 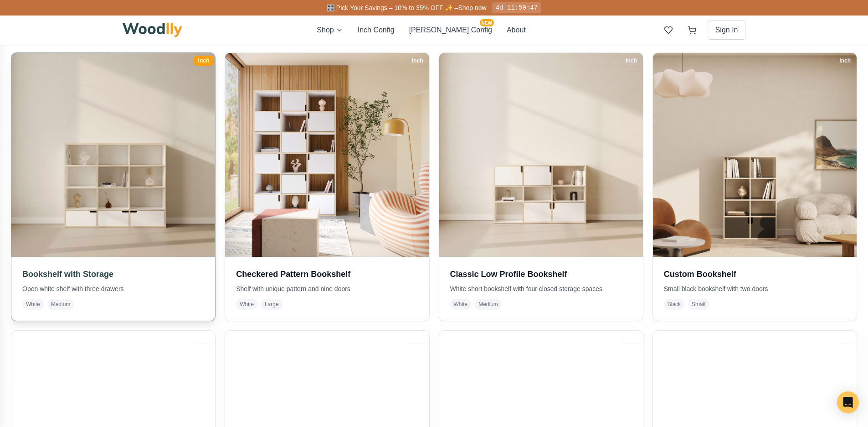 What do you see at coordinates (272, 304) in the screenshot?
I see `span: Large` at bounding box center [272, 304].